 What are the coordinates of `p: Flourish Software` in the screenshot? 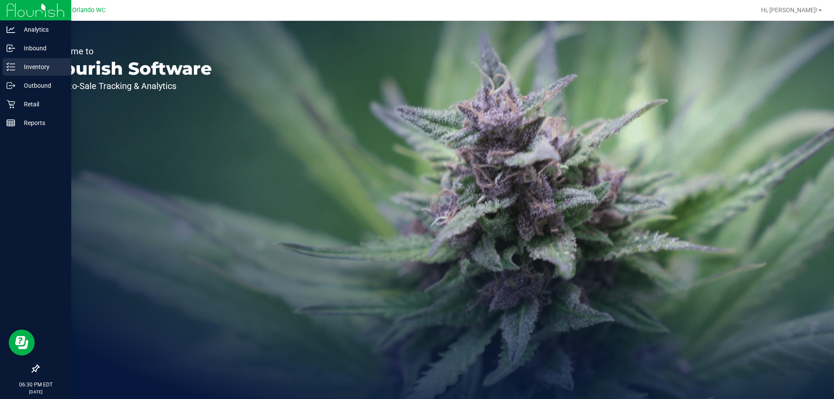 It's located at (129, 69).